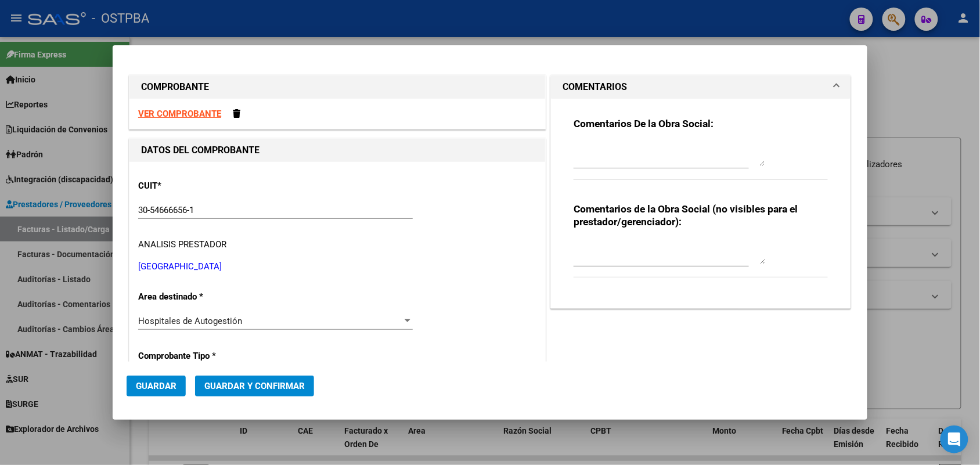 This screenshot has width=980, height=465. Describe the element at coordinates (198, 296) in the screenshot. I see `p: Area destinado *` at that location.